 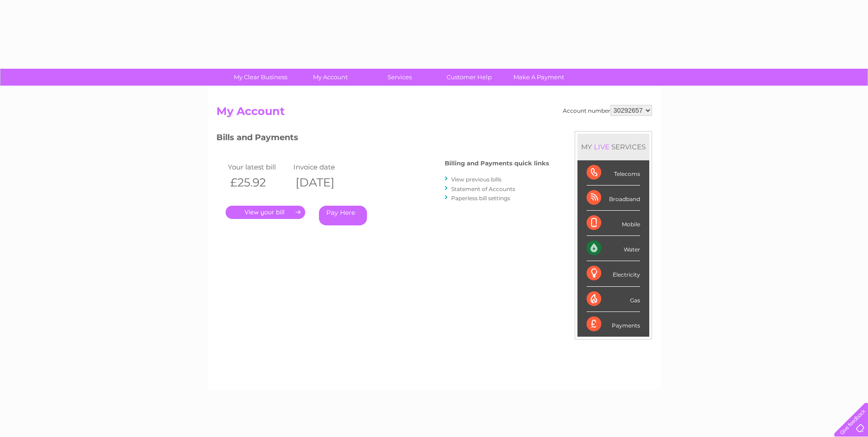 What do you see at coordinates (539, 77) in the screenshot?
I see `a: Make A Payment` at bounding box center [539, 77].